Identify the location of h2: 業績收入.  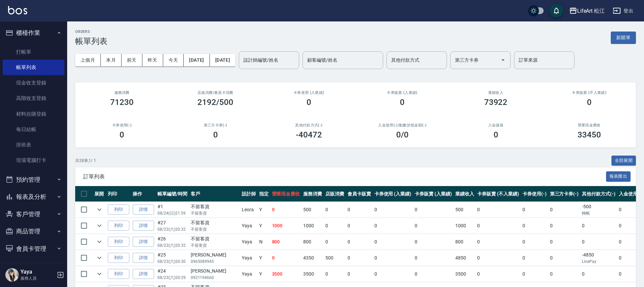
(495, 93).